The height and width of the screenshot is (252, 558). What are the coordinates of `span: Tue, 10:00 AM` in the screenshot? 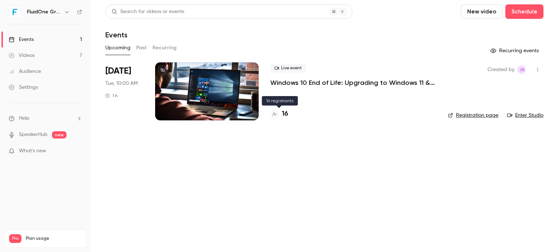 It's located at (121, 83).